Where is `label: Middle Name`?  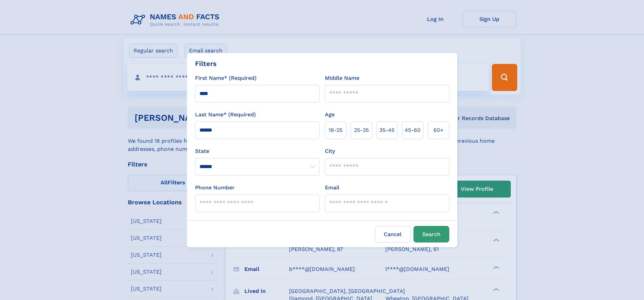 label: Middle Name is located at coordinates (342, 78).